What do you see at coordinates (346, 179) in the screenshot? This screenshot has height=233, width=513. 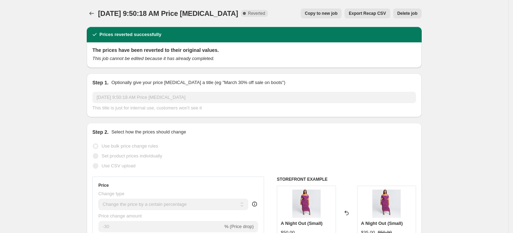 I see `h6: STOREFRONT EXAMPLE` at bounding box center [346, 179].